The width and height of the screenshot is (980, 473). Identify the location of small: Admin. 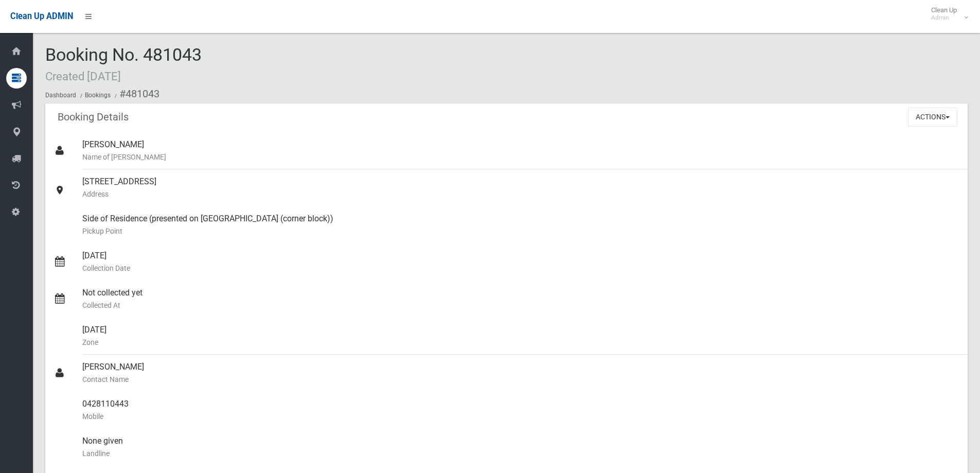
(944, 17).